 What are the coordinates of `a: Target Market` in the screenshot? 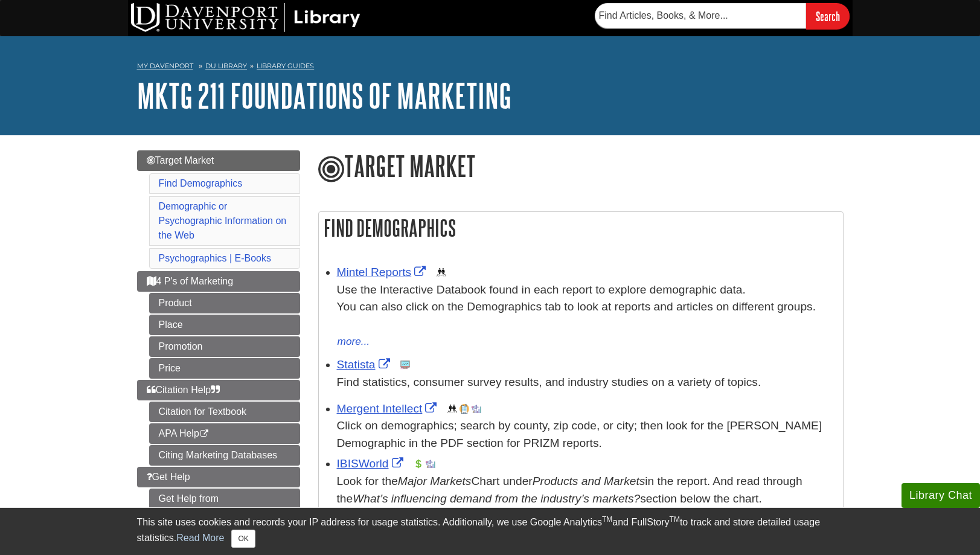 It's located at (219, 161).